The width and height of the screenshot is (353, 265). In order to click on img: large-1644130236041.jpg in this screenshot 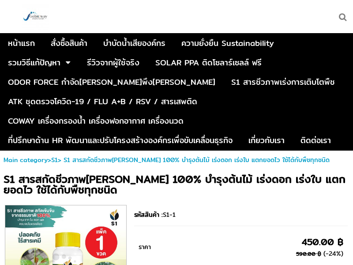, I will do `click(35, 17)`.